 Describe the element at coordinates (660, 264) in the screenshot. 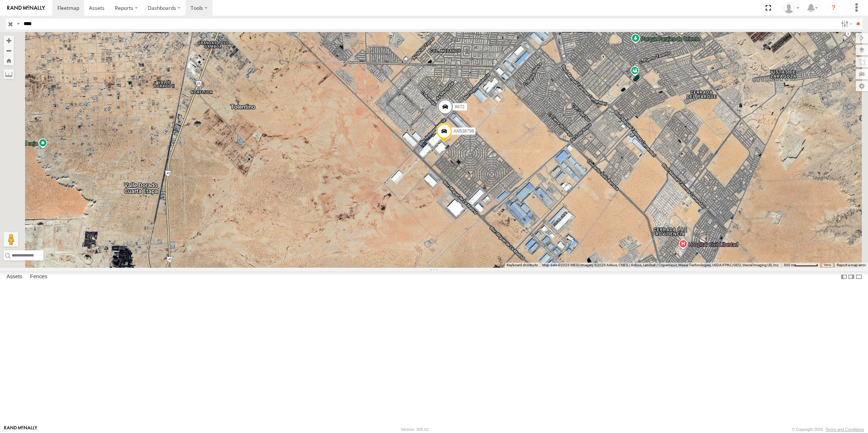

I see `span: Map data ©2025 INEGI Imagery ©2025 Airbus, CNES / Airbus, Landsat / Copernicus, Maxar Technologie...` at that location.